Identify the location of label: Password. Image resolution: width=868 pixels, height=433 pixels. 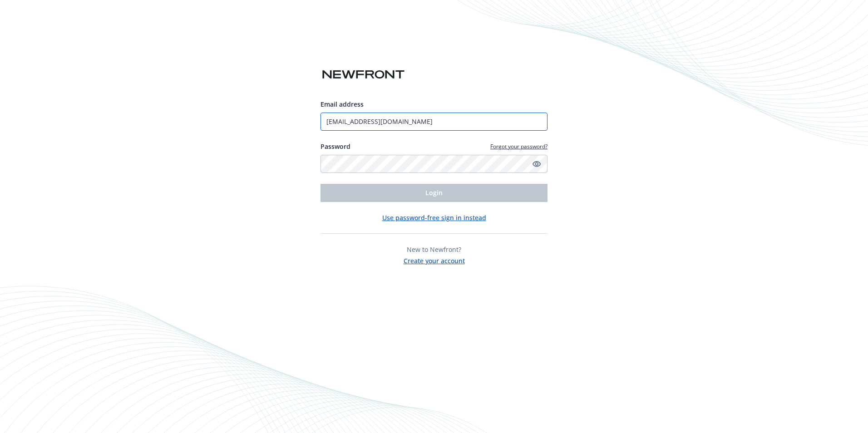
(336, 146).